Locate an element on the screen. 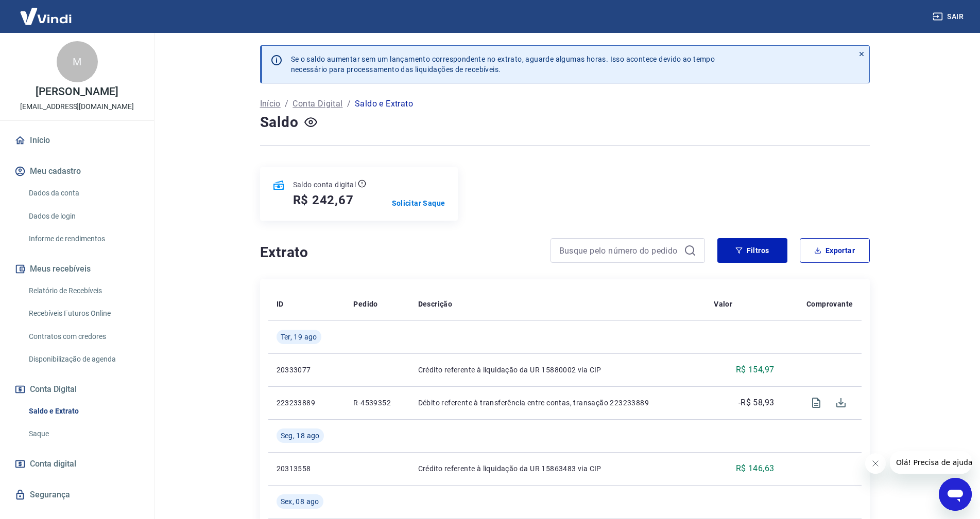 The width and height of the screenshot is (980, 519). p: 20313558 is located at coordinates (307, 468).